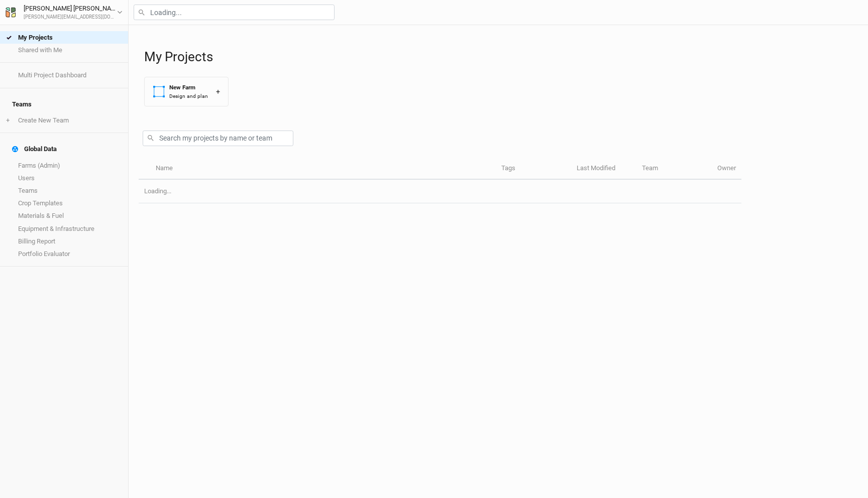 The image size is (868, 498). Describe the element at coordinates (34, 149) in the screenshot. I see `div: Global Data` at that location.